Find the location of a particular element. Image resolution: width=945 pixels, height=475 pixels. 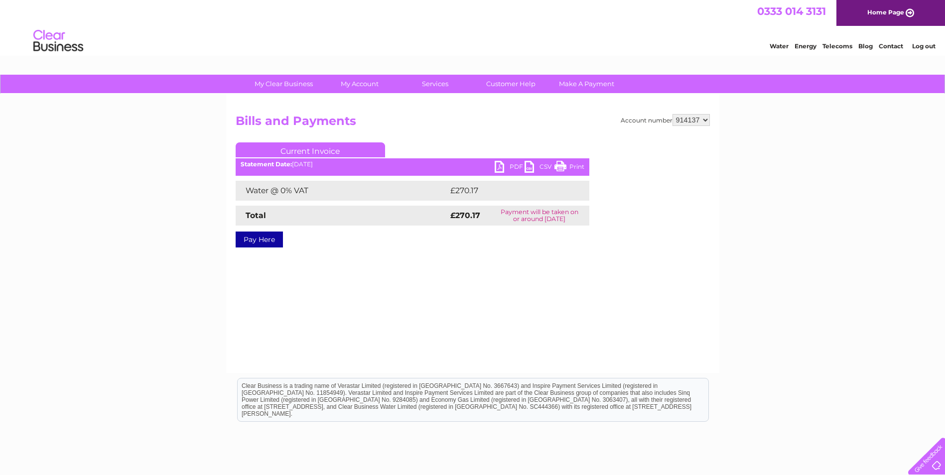

strong: £270.17 is located at coordinates (465, 215).